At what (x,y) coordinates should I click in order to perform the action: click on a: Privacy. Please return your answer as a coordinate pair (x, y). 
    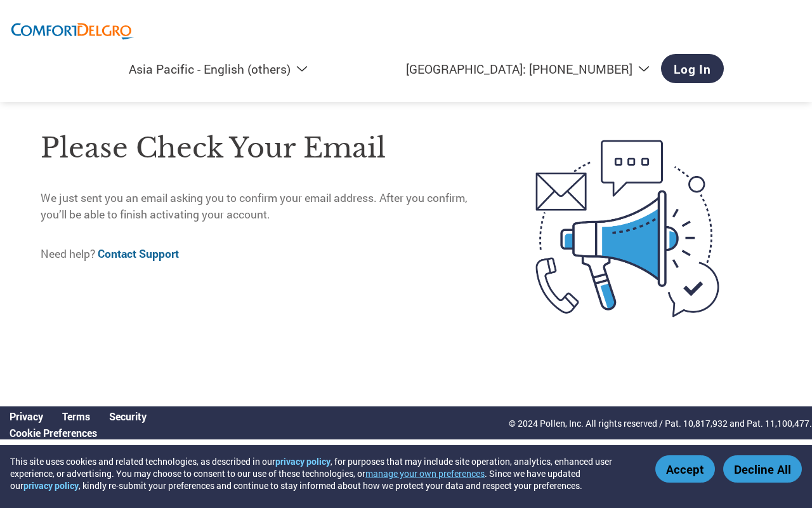
    Looking at the image, I should click on (26, 416).